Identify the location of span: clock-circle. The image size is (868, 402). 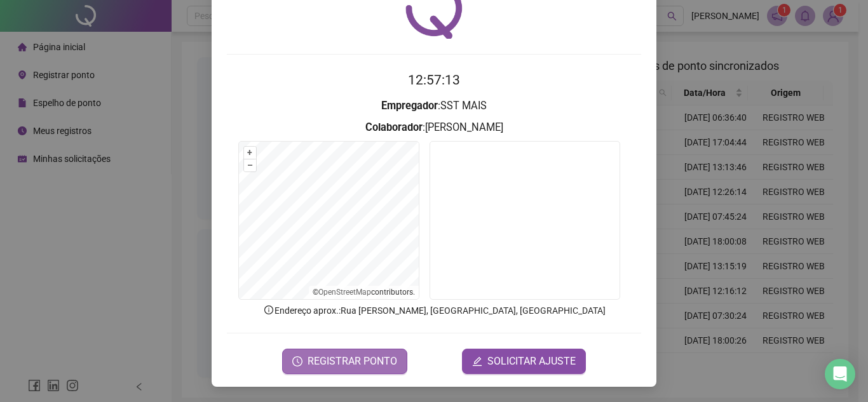
(297, 362).